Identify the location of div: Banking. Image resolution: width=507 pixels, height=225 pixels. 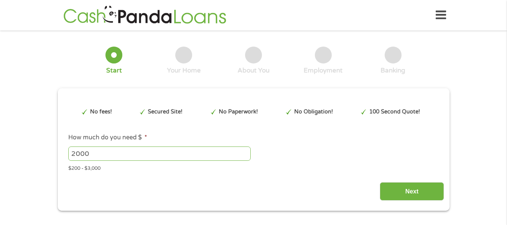
(393, 71).